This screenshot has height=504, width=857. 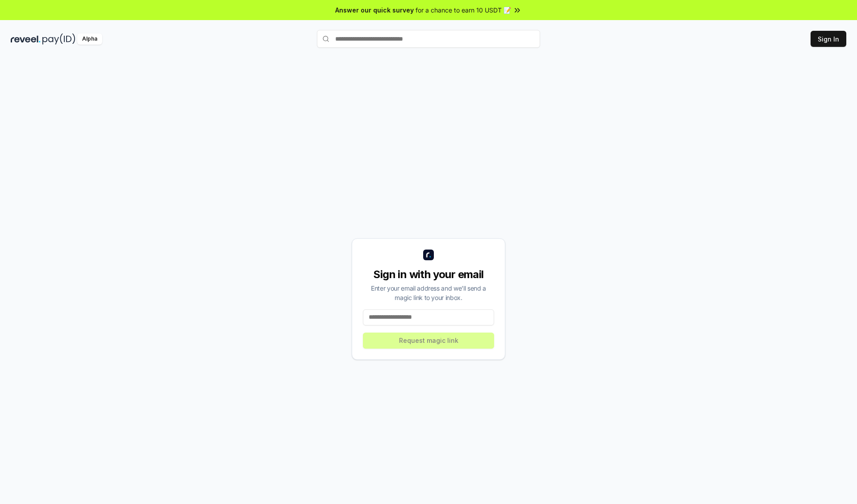 What do you see at coordinates (428, 255) in the screenshot?
I see `img: logo_small` at bounding box center [428, 255].